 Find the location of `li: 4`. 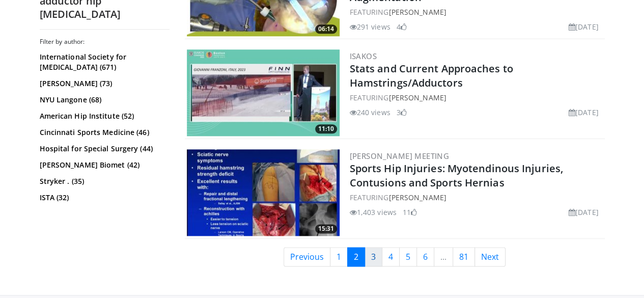

li: 4 is located at coordinates (401, 26).